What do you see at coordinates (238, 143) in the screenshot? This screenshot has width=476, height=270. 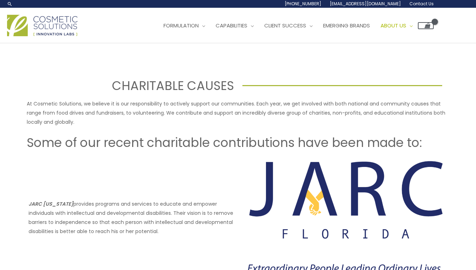 I see `h2: Some of our recent charitable contributions have been made to:` at bounding box center [238, 143].